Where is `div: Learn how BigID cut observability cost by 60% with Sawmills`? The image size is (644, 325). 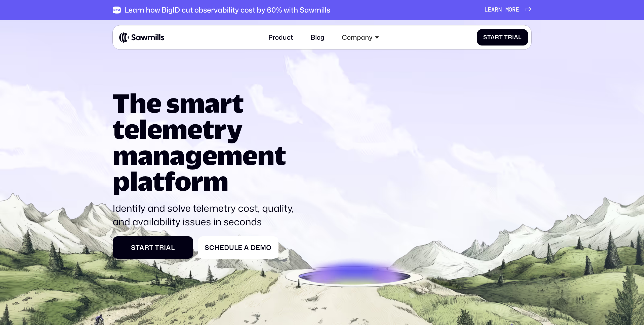
div: Learn how BigID cut observability cost by 60% with Sawmills is located at coordinates (227, 10).